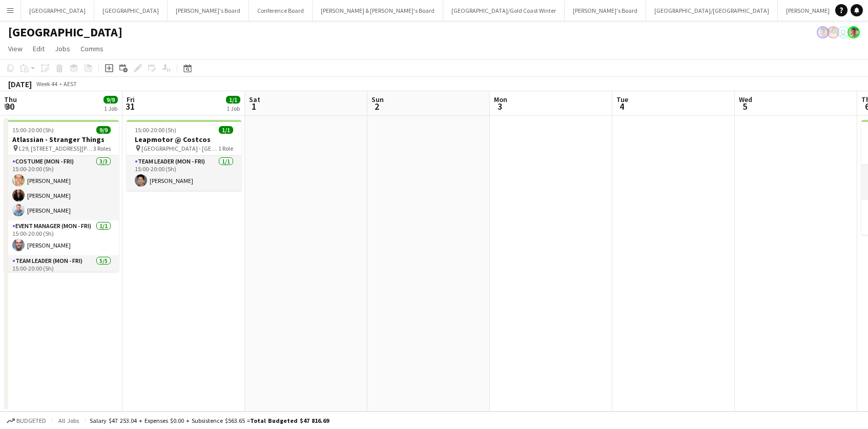 This screenshot has height=429, width=868. I want to click on div: Salary $47 253.04 + Expenses $0.00 + Subsistence $563.65 =, so click(209, 420).